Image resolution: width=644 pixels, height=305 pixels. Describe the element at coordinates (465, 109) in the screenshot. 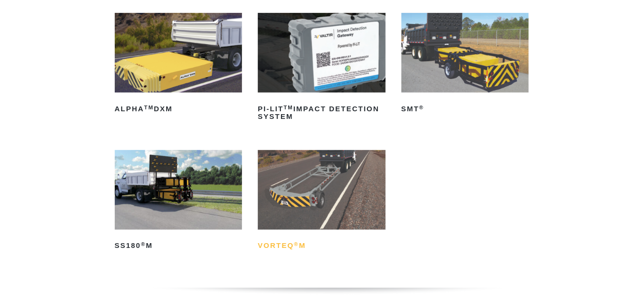

I see `h2: SMT` at that location.